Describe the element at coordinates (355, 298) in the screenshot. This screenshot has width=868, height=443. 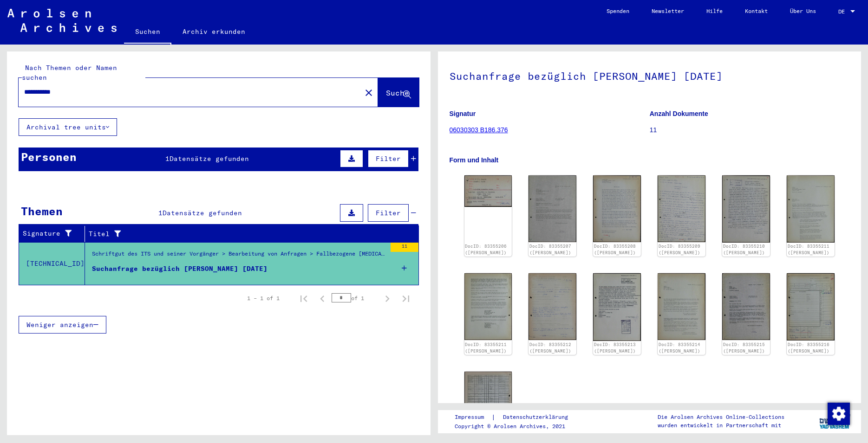
I see `div: of 1` at that location.